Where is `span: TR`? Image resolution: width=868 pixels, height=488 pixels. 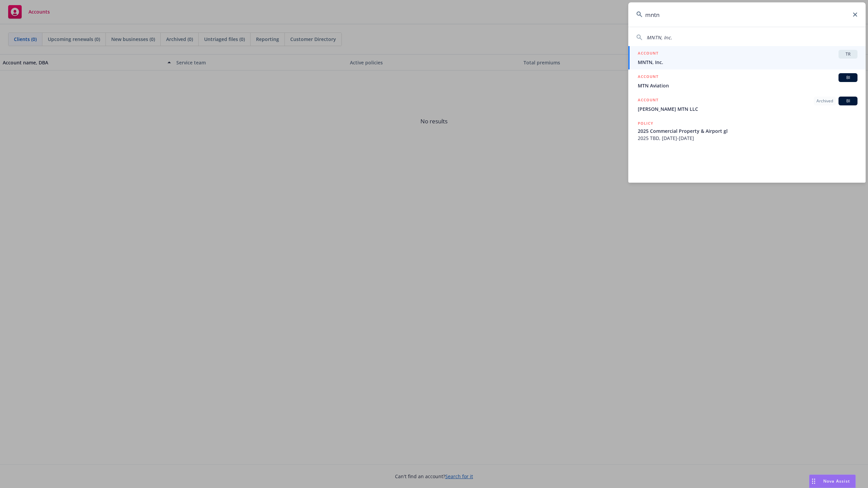 span: TR is located at coordinates (848, 54).